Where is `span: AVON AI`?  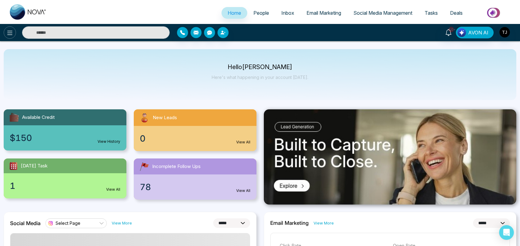 span: AVON AI is located at coordinates (478, 33).